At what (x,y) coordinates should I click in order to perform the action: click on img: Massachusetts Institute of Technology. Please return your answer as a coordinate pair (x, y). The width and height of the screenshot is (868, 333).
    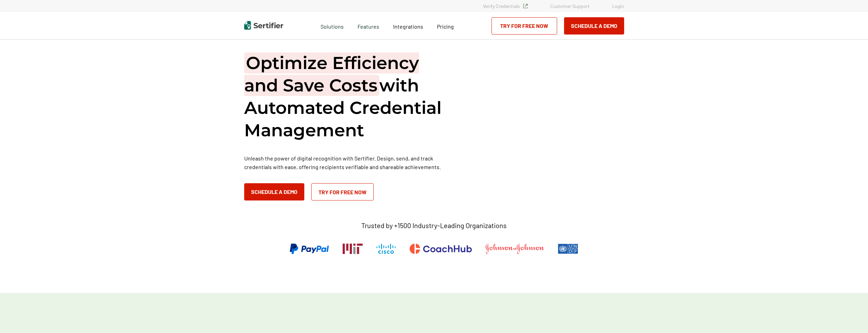
    Looking at the image, I should click on (352, 249).